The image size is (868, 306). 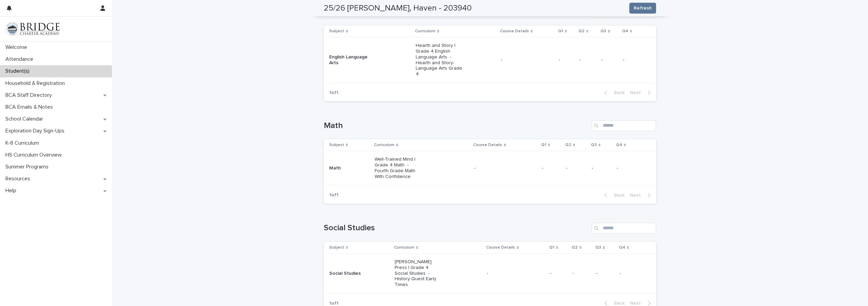 I want to click on p: Math, so click(x=349, y=168).